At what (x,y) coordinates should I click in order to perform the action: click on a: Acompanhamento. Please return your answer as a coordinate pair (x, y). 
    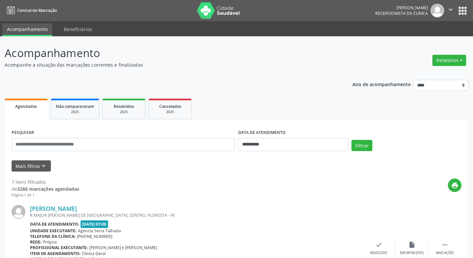
    Looking at the image, I should click on (27, 30).